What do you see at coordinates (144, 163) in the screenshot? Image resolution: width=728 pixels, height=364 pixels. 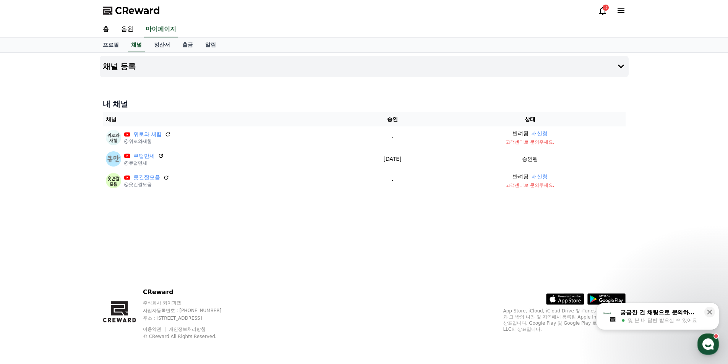 I see `p: @큐떱만세` at bounding box center [144, 163].